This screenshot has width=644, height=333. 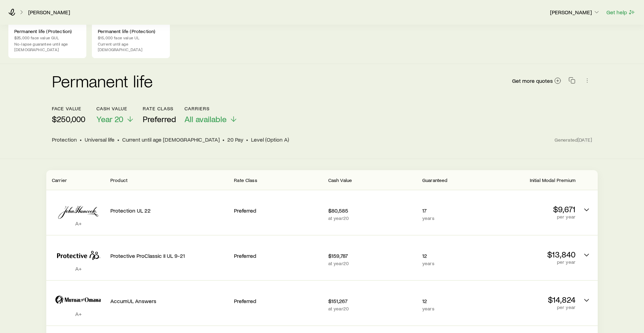 I want to click on span: Guaranteed, so click(x=434, y=180).